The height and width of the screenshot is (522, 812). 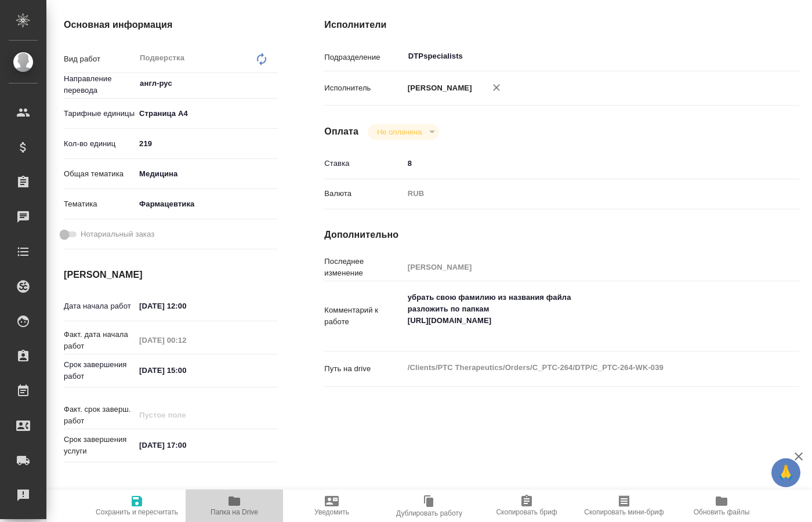 What do you see at coordinates (117, 234) in the screenshot?
I see `span: Нотариальный заказ` at bounding box center [117, 234].